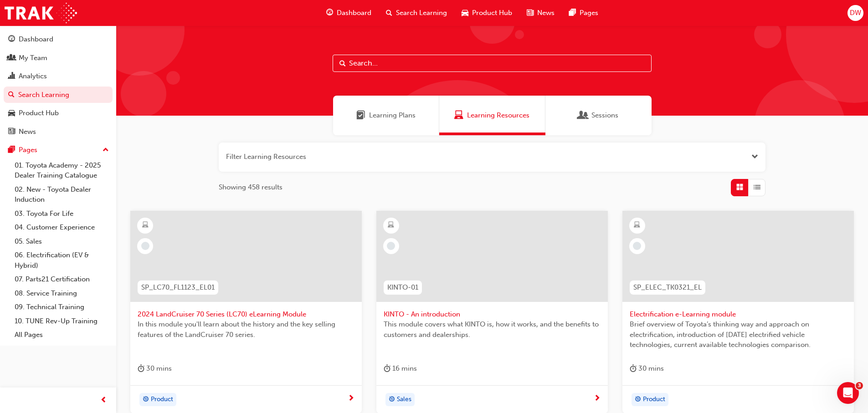 This screenshot has height=413, width=868. What do you see at coordinates (404, 400) in the screenshot?
I see `span: Sales` at bounding box center [404, 400].